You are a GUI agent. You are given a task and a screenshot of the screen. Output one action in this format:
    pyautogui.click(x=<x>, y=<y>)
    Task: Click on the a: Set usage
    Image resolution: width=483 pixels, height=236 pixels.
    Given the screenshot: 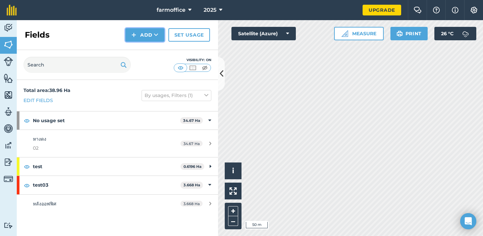 What is the action you would take?
    pyautogui.click(x=189, y=35)
    